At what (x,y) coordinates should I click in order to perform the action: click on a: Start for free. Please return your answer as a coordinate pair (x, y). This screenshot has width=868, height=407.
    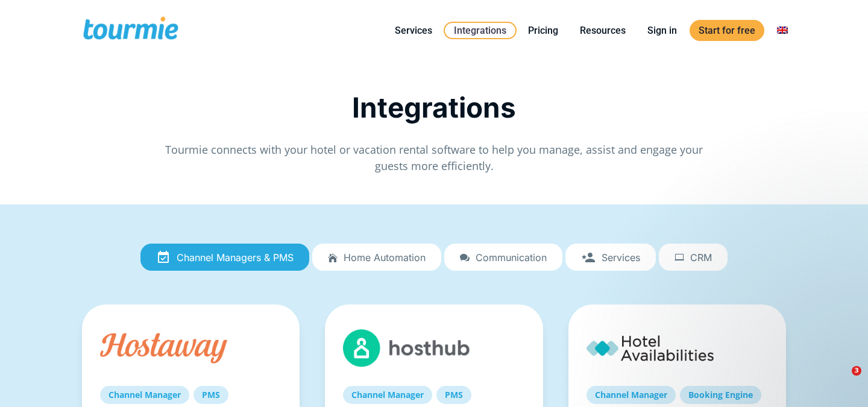
    Looking at the image, I should click on (727, 30).